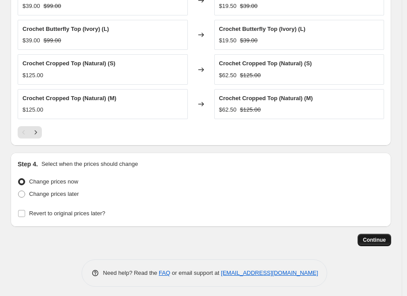  Describe the element at coordinates (165, 273) in the screenshot. I see `a: FAQ` at that location.